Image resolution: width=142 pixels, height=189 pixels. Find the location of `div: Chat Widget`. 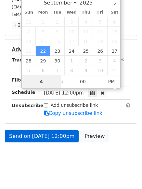

div: Chat Widget is located at coordinates (125, 174).